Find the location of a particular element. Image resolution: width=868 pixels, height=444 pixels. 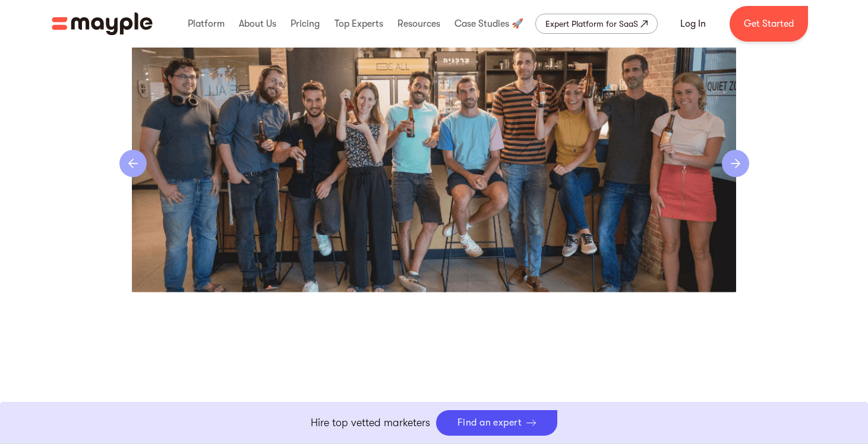

div: Platform is located at coordinates (206, 23).